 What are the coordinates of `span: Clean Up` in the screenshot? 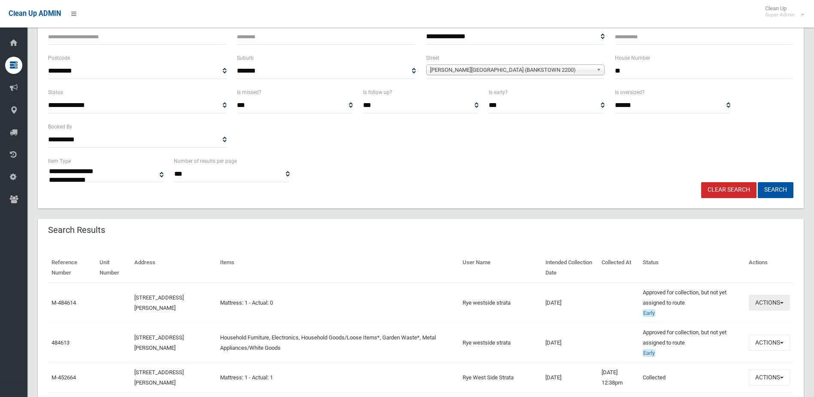 It's located at (782, 12).